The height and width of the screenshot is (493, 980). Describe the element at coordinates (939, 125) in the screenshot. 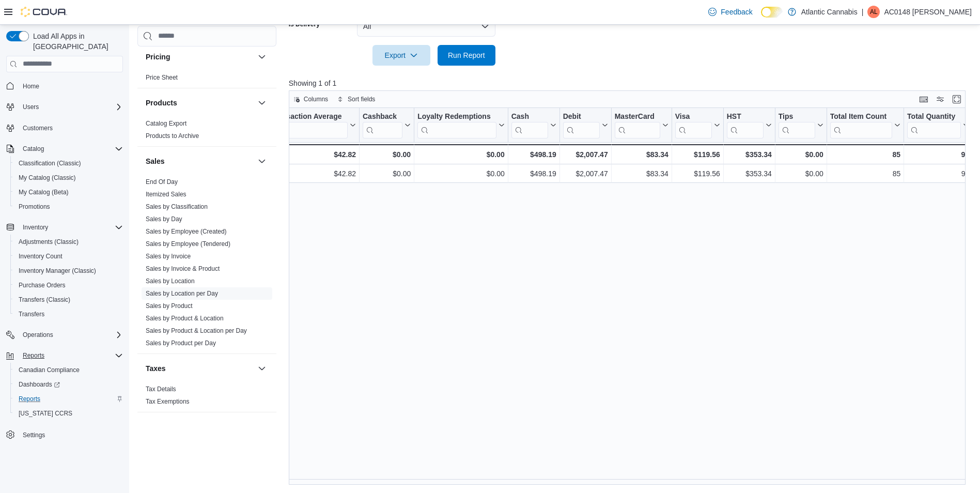

I see `button: Total Quantity` at that location.